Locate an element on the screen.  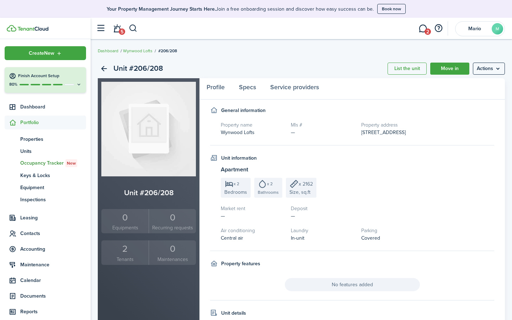
button: Open resource center is located at coordinates (438, 28).